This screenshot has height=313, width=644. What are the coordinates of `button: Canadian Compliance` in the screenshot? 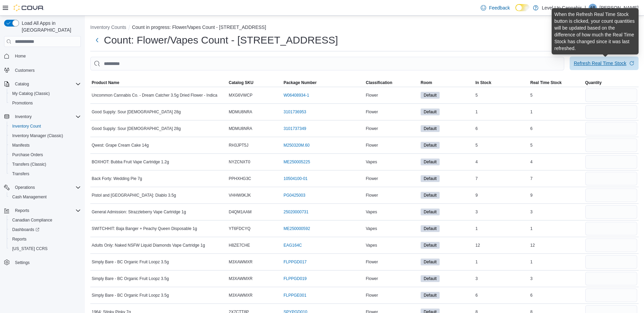 It's located at (45, 220).